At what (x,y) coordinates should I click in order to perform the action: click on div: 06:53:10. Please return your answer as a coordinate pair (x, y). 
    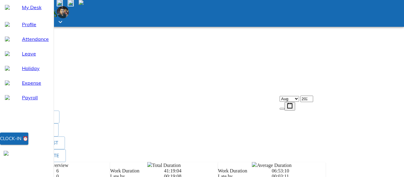
    Looking at the image, I should click on (299, 171).